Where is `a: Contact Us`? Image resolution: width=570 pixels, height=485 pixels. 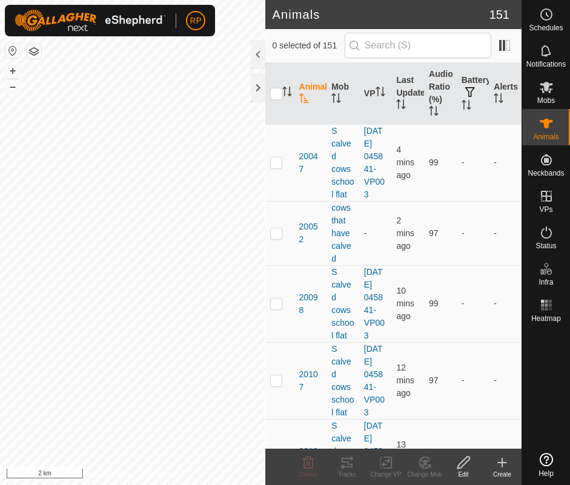
a: Contact Us is located at coordinates (162, 475).